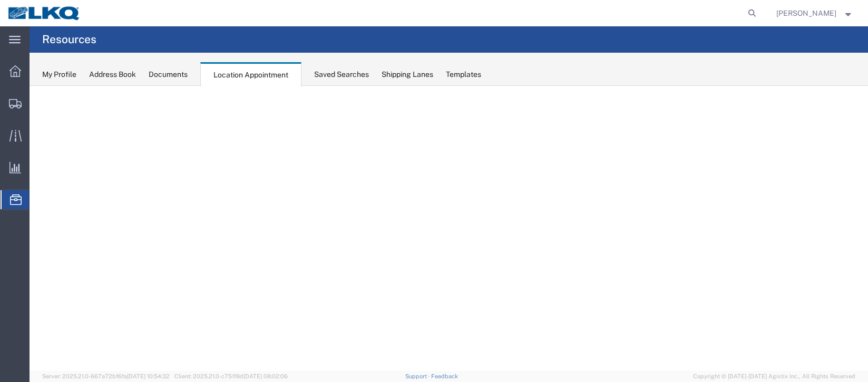 The image size is (868, 382). I want to click on span: Server: 2025.21.0-667a72bf6fa, so click(106, 376).